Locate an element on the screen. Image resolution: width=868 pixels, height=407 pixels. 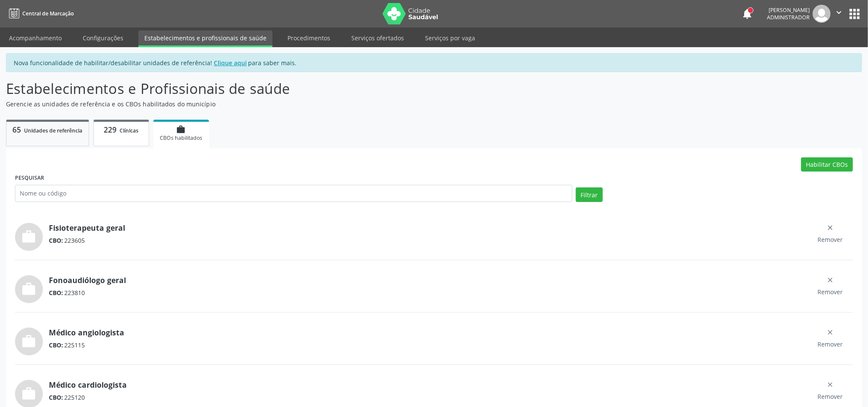
div: 225120 is located at coordinates (428, 396).